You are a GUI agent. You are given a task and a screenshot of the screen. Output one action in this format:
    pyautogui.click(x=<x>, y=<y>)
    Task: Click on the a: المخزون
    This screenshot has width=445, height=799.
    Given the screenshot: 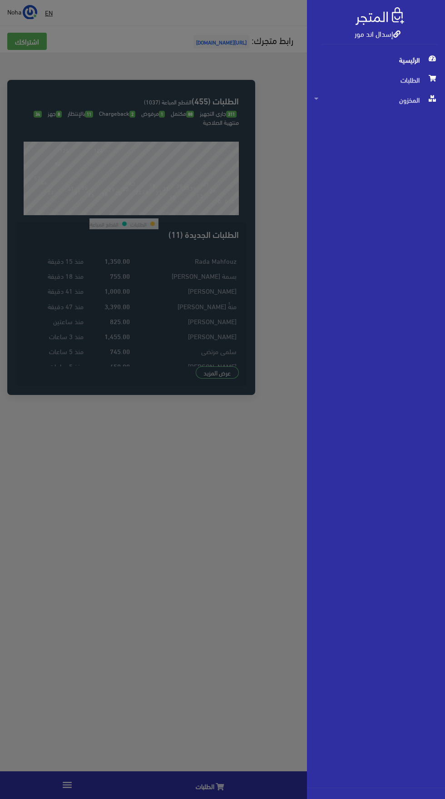 What is the action you would take?
    pyautogui.click(x=376, y=100)
    